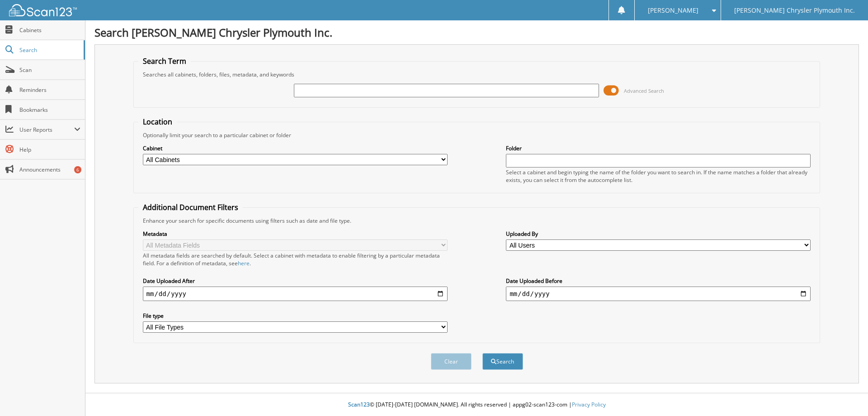 The width and height of the screenshot is (868, 416). What do you see at coordinates (658, 233) in the screenshot?
I see `label: Uploaded By` at bounding box center [658, 233].